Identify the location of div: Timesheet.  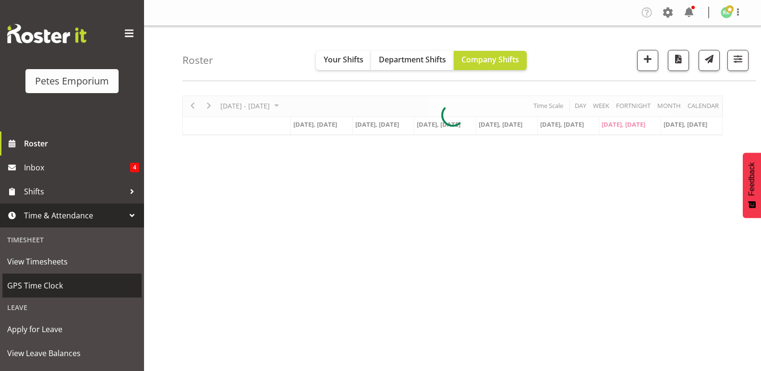
(72, 240).